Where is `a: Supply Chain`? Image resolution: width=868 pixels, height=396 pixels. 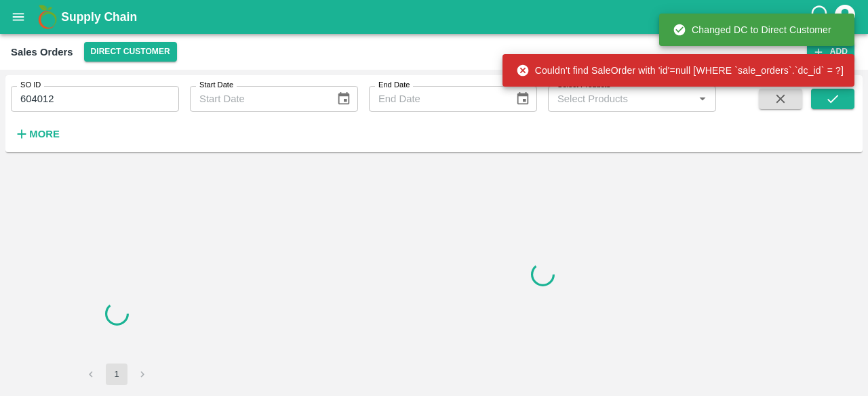 a: Supply Chain is located at coordinates (434, 17).